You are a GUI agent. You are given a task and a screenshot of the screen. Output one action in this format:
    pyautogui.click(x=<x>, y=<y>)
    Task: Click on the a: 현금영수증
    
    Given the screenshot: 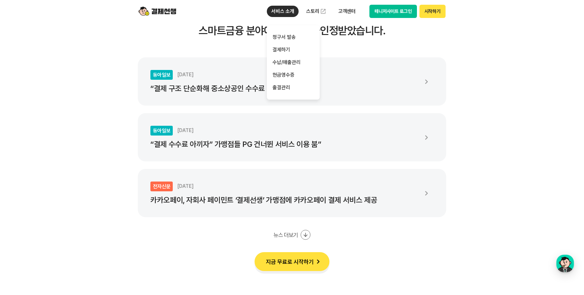 What is the action you would take?
    pyautogui.click(x=293, y=75)
    